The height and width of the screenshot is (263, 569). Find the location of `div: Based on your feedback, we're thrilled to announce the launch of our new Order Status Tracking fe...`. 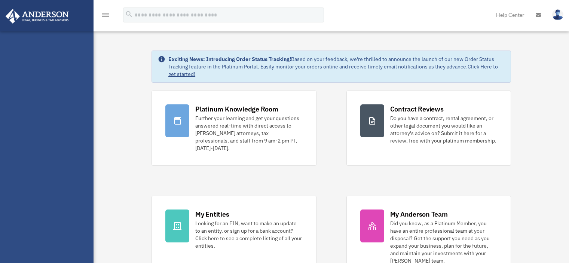

div: Based on your feedback, we're thrilled to announce the launch of our new Order Status Tracking fe... is located at coordinates (336, 67).